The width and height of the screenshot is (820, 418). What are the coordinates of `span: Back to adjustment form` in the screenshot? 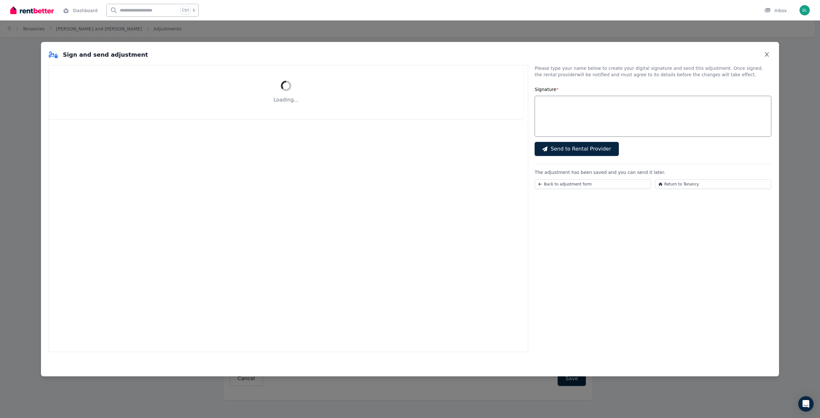 It's located at (567, 184).